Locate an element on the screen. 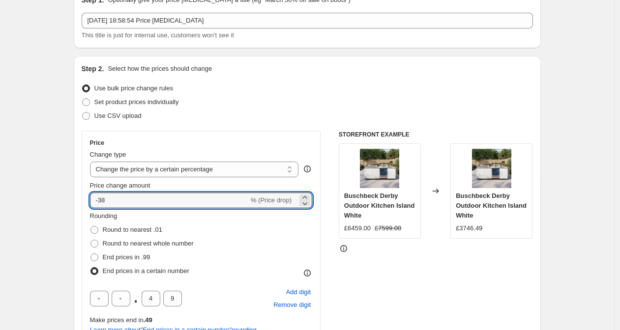 The height and width of the screenshot is (330, 620). b: .49 is located at coordinates (148, 320).